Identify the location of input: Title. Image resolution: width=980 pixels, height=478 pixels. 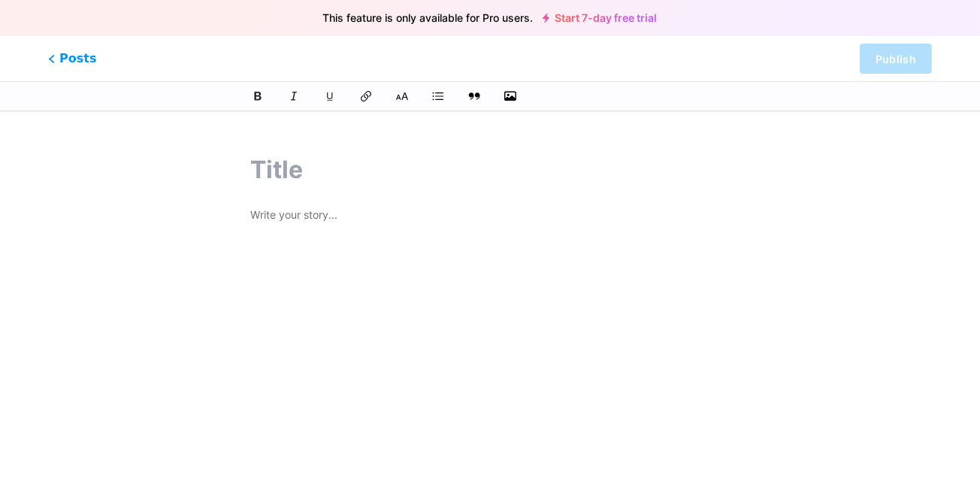
(490, 170).